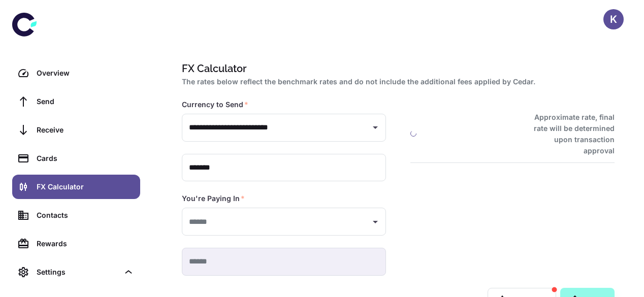 This screenshot has width=644, height=297. Describe the element at coordinates (76, 102) in the screenshot. I see `a: Send` at that location.